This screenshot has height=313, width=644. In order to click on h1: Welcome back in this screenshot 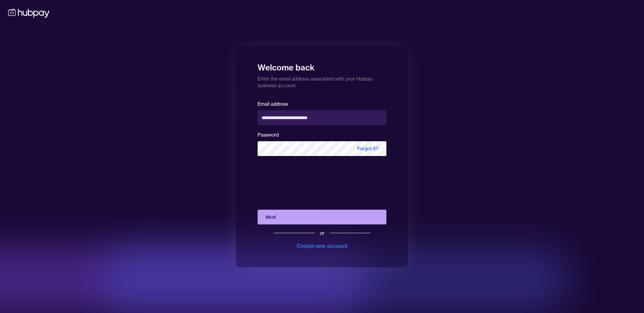, I will do `click(322, 65)`.